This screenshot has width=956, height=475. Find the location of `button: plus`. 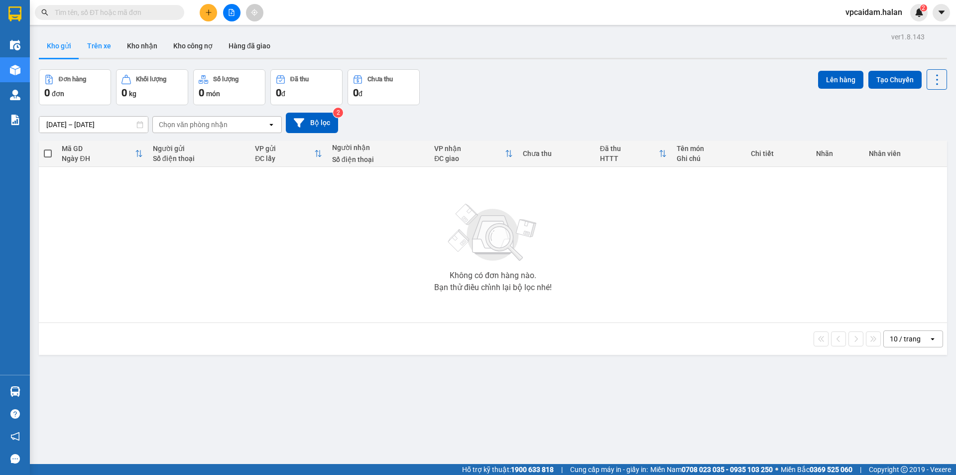

button: plus is located at coordinates (208, 12).